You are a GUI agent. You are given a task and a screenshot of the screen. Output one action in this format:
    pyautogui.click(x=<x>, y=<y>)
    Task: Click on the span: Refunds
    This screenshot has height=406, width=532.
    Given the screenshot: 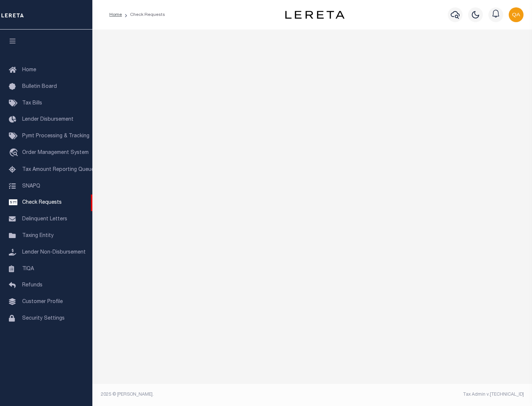 What is the action you would take?
    pyautogui.click(x=32, y=285)
    